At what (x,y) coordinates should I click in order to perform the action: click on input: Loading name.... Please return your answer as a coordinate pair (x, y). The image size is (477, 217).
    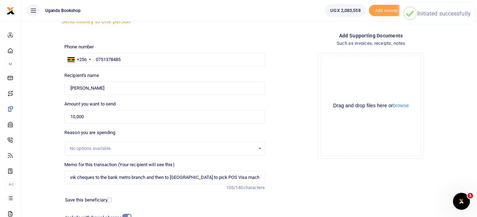
    Looking at the image, I should click on (164, 89).